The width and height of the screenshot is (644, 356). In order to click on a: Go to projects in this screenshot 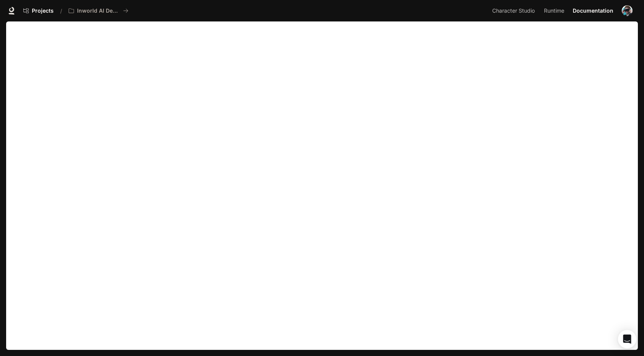, I will do `click(38, 11)`.